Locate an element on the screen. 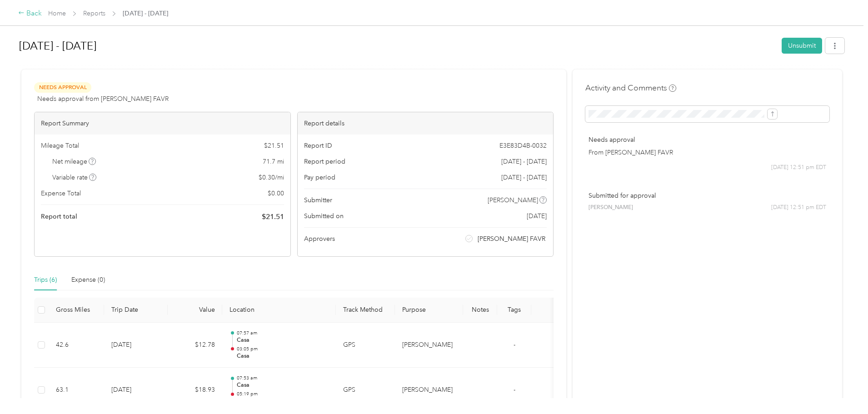  span: Net mileage is located at coordinates (74, 162).